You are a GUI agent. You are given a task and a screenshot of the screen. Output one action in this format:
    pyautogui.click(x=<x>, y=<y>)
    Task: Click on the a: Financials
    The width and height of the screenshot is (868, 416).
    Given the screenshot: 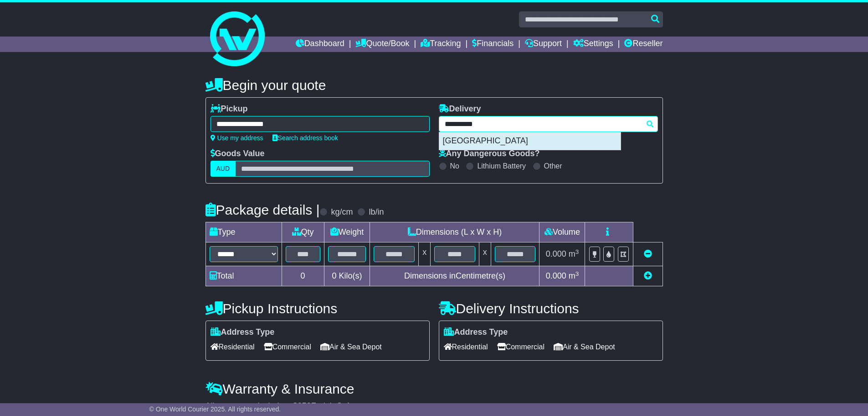 What is the action you would take?
    pyautogui.click(x=493, y=44)
    